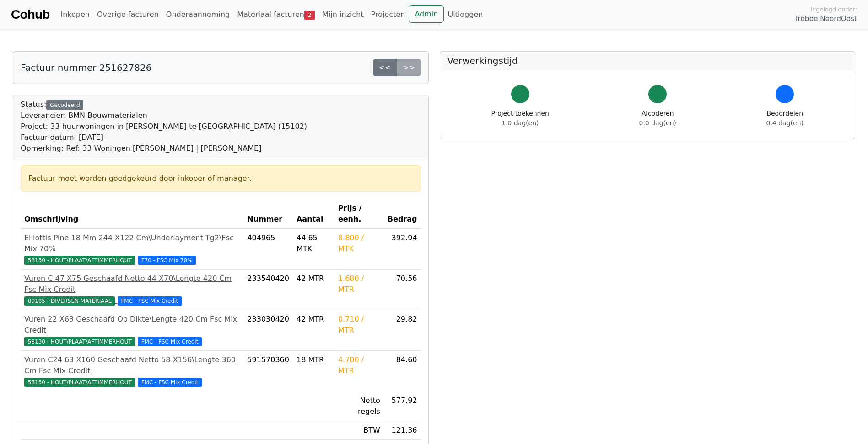  I want to click on a: Vuren C24 63 X160 Geschaafd Netto 58 X156\Lengte 360 Cm Fsc Mix Credit58130 - HOUT/PLAAT/AFTIMMER..., so click(132, 371).